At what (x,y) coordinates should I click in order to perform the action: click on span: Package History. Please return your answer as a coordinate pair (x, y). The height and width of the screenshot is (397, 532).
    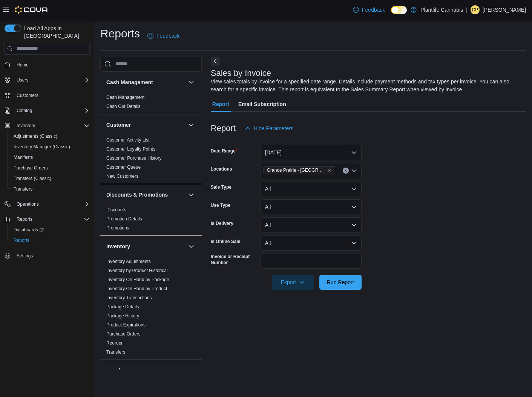
    Looking at the image, I should click on (123, 315).